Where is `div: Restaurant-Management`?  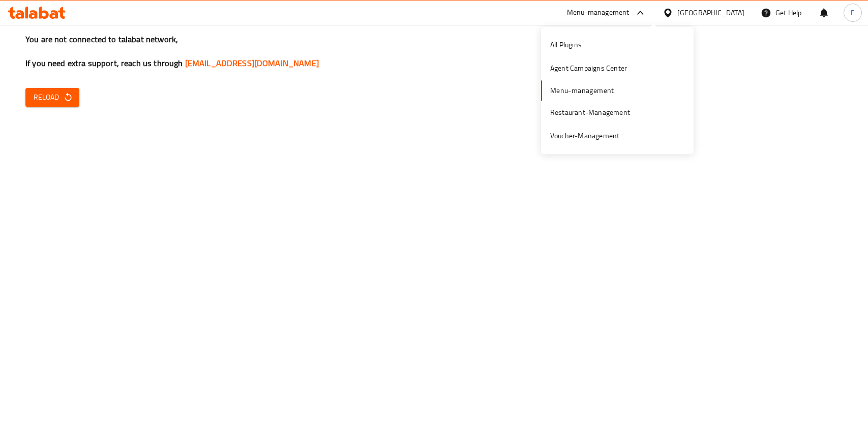 div: Restaurant-Management is located at coordinates (589, 113).